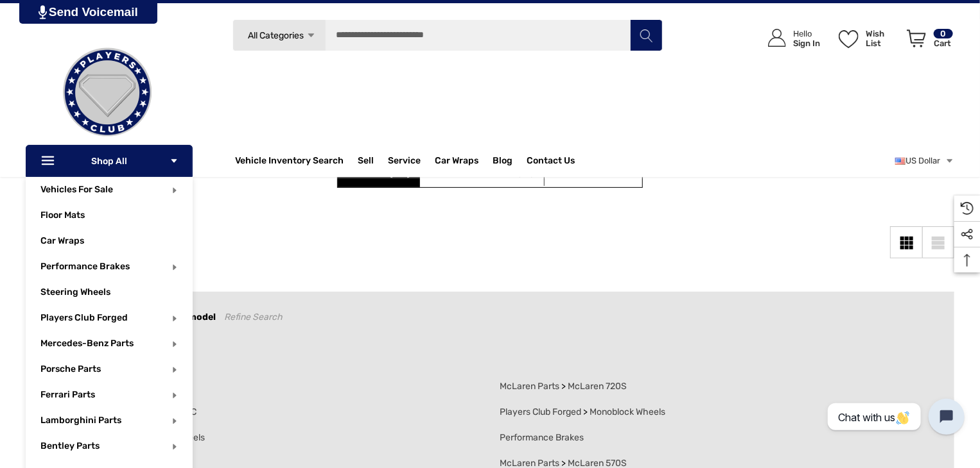 Image resolution: width=980 pixels, height=468 pixels. I want to click on p: Cart, so click(943, 43).